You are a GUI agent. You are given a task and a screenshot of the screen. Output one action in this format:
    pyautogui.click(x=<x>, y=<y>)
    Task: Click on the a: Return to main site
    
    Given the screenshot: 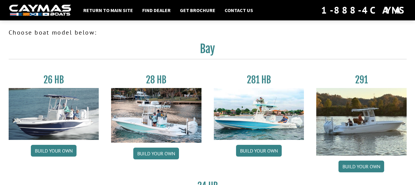 What is the action you would take?
    pyautogui.click(x=108, y=10)
    